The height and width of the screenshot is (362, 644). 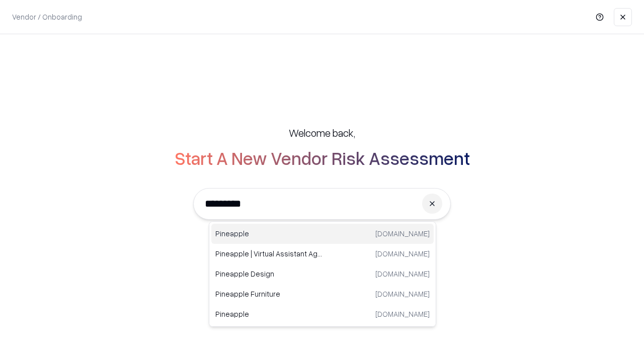 What do you see at coordinates (322, 158) in the screenshot?
I see `h2: Start A New Vendor Risk Assessment` at bounding box center [322, 158].